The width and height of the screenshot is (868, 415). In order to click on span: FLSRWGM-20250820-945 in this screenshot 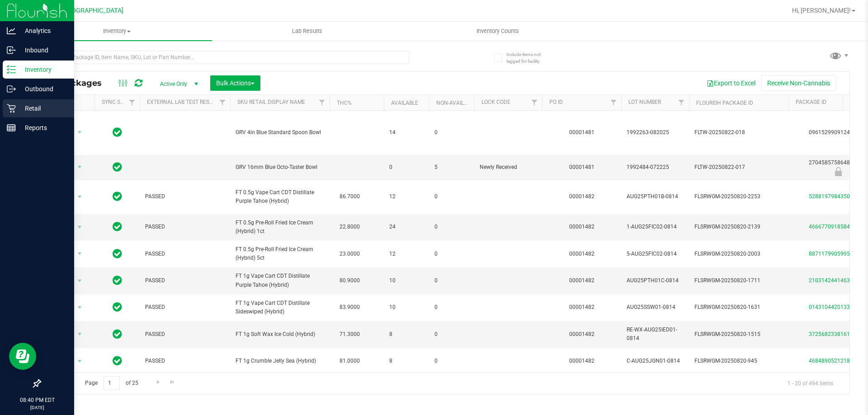, I will do `click(739, 361)`.